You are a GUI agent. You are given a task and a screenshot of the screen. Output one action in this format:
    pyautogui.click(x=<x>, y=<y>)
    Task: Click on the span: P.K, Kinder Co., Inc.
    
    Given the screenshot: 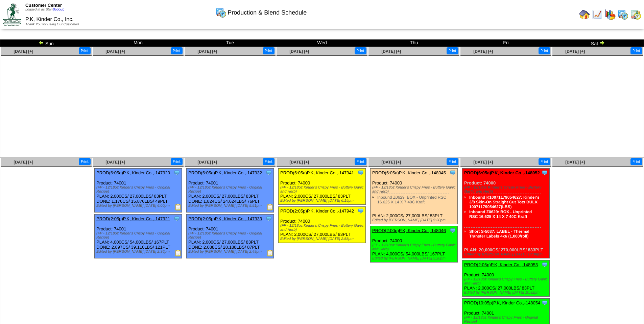 What is the action you would take?
    pyautogui.click(x=49, y=19)
    